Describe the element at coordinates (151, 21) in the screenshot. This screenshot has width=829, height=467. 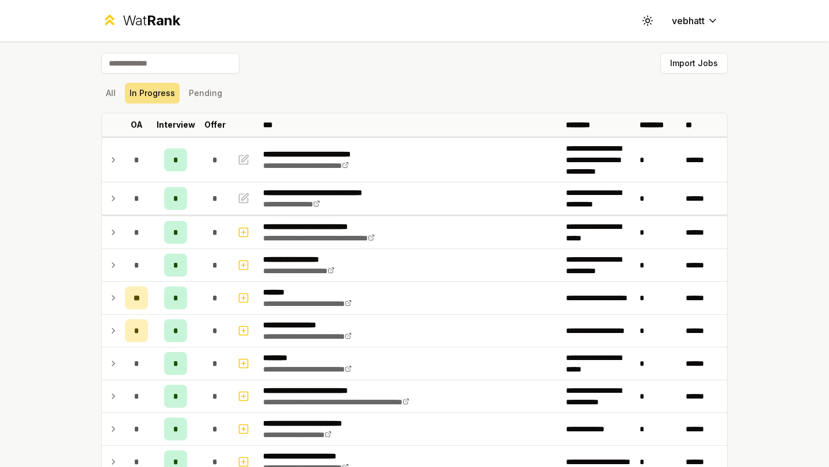
I see `div: Wat` at that location.